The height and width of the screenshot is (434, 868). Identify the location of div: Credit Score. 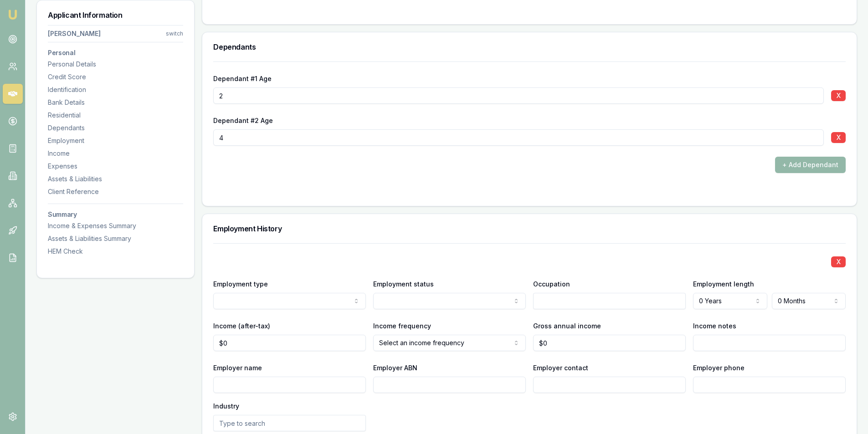
(115, 77).